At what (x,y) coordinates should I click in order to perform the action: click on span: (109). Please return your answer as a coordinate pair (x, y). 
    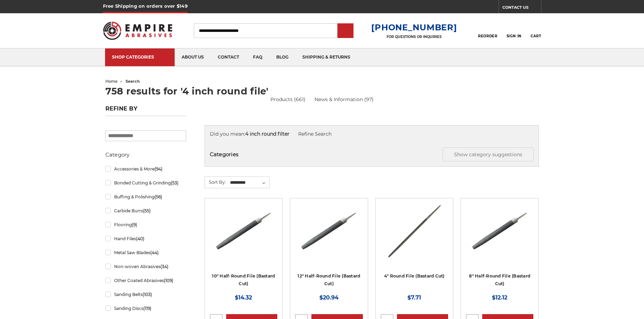
    Looking at the image, I should click on (168, 280).